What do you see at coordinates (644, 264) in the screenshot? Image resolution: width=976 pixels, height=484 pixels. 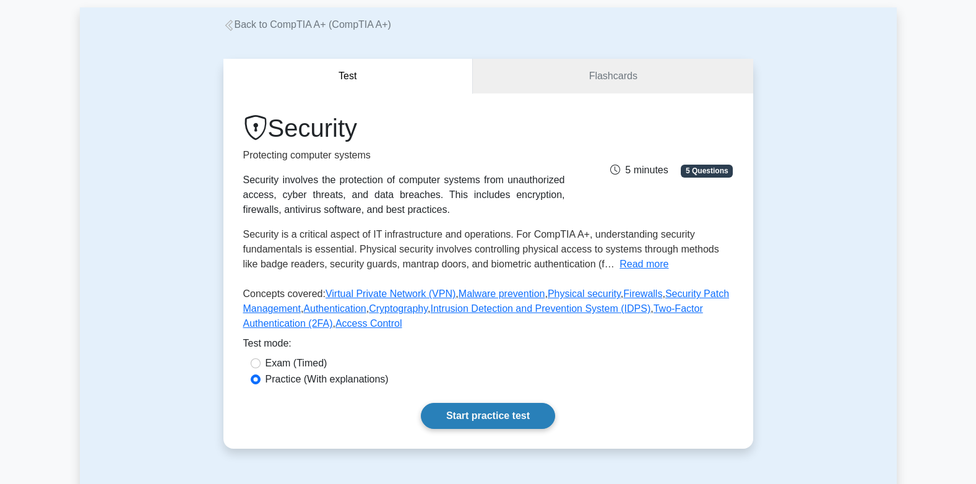 I see `button: Read more` at bounding box center [644, 264].